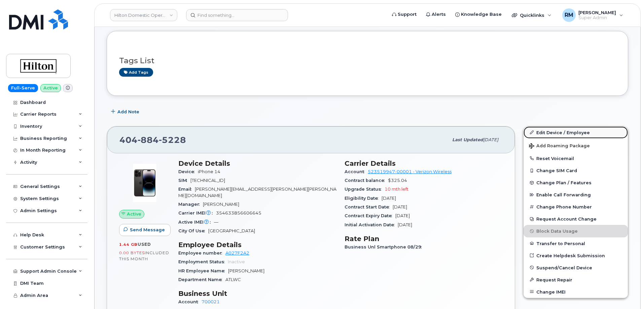 The width and height of the screenshot is (644, 309). What do you see at coordinates (481, 15) in the screenshot?
I see `span: Knowledge Base` at bounding box center [481, 15].